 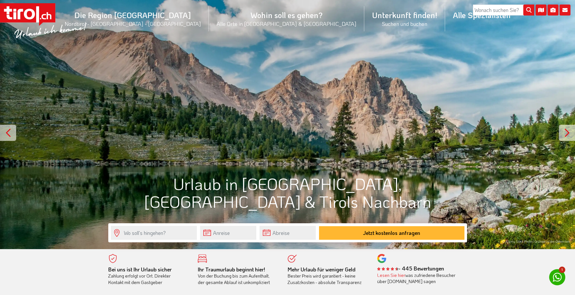 I want to click on a: 1, so click(x=557, y=277).